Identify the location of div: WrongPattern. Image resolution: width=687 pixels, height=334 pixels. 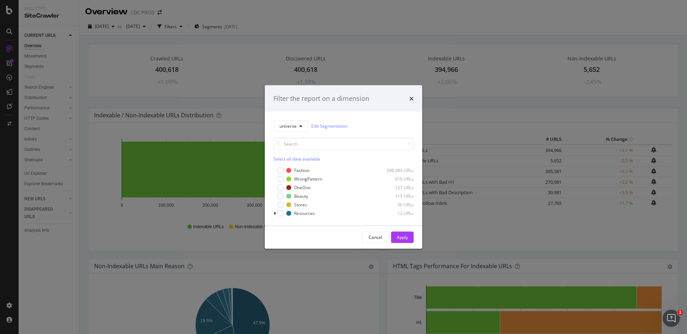
(308, 179).